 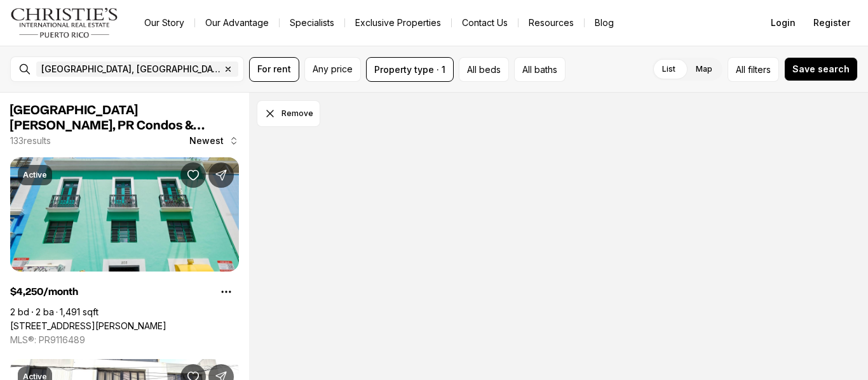 I want to click on button: Newest, so click(x=214, y=141).